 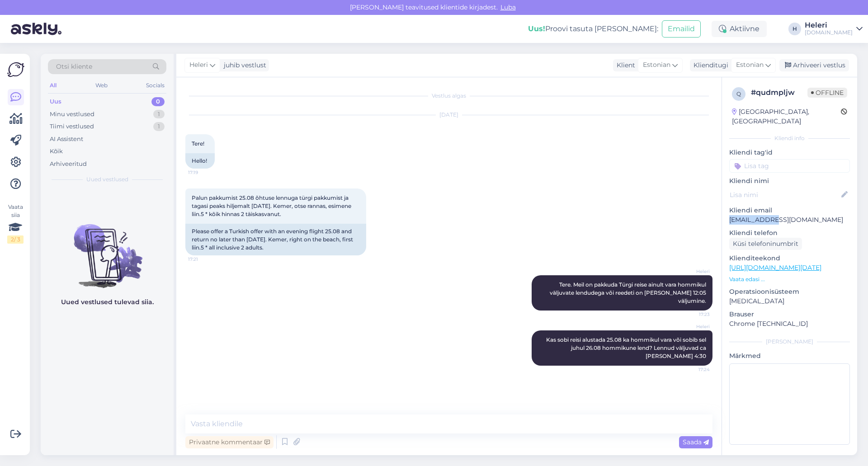 What do you see at coordinates (828, 25) in the screenshot?
I see `div: Heleri` at bounding box center [828, 25].